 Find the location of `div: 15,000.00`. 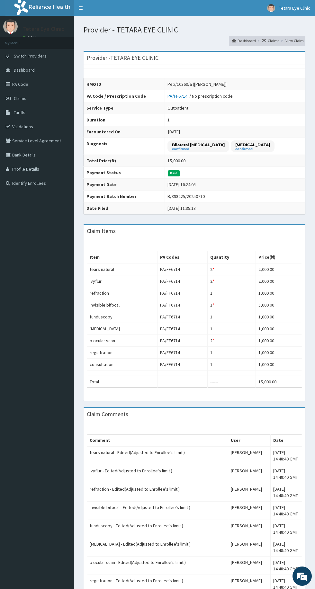

div: 15,000.00 is located at coordinates (176, 161).